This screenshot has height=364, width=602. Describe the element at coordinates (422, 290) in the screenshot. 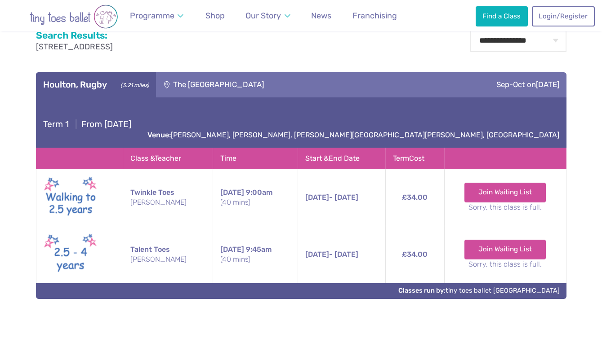

I see `strong: Classes run by:` at that location.